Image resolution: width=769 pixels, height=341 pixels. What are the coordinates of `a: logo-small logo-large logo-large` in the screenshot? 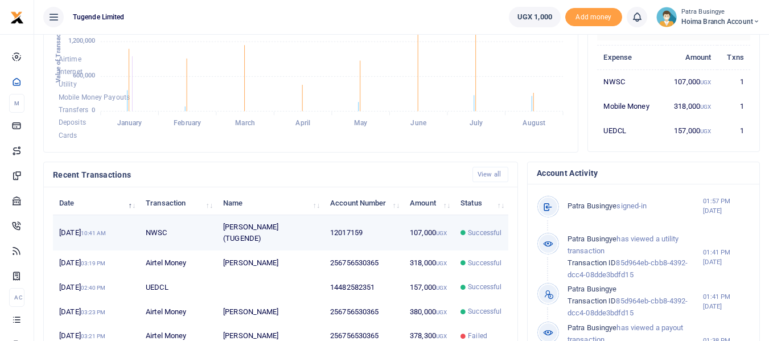 It's located at (17, 17).